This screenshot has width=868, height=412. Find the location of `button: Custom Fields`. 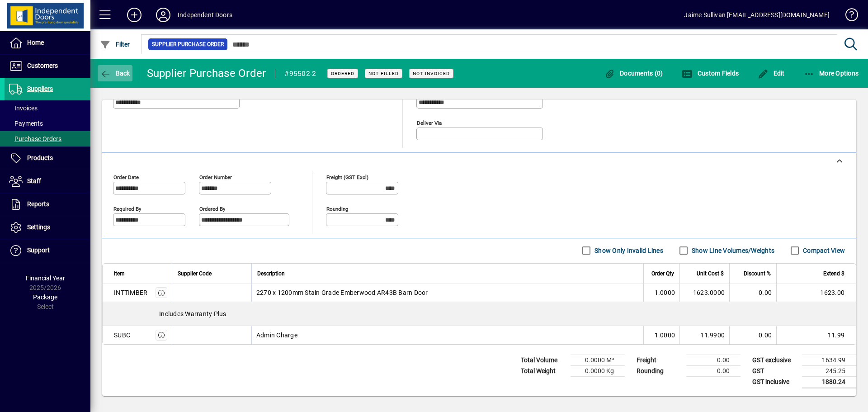

button: Custom Fields is located at coordinates (711, 73).